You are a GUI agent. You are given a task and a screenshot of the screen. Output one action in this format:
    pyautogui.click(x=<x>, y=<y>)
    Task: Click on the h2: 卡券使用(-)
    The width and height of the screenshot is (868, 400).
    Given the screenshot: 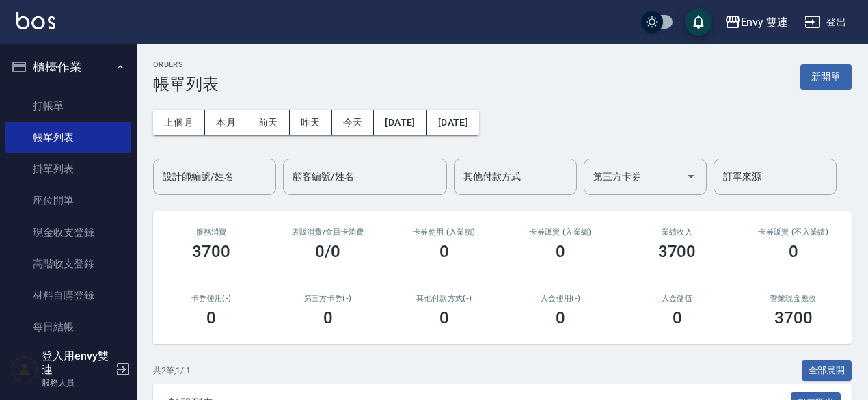 What is the action you would take?
    pyautogui.click(x=211, y=298)
    